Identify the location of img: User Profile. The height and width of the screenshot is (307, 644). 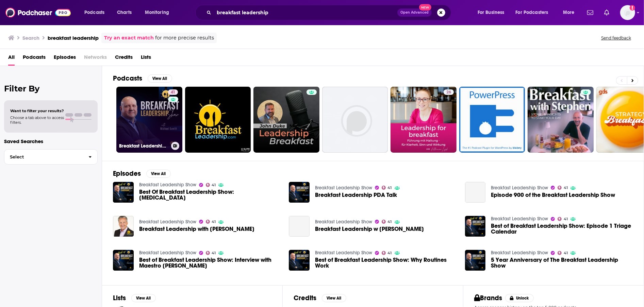
(628, 13).